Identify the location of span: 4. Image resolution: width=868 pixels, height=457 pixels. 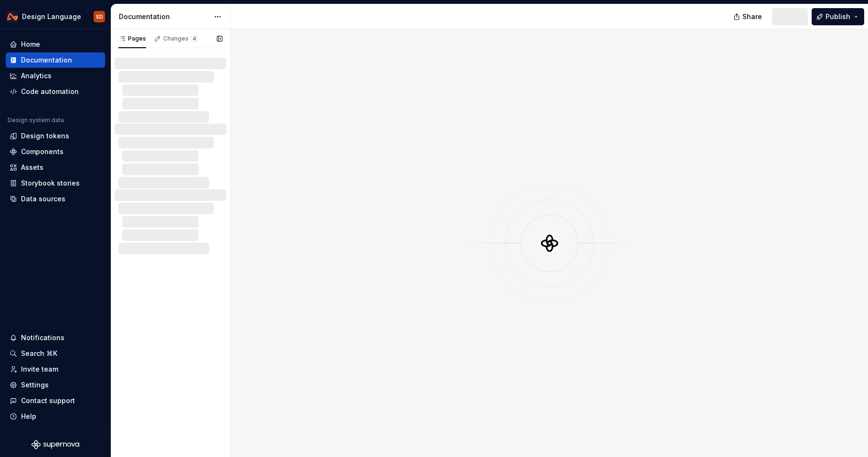
(194, 39).